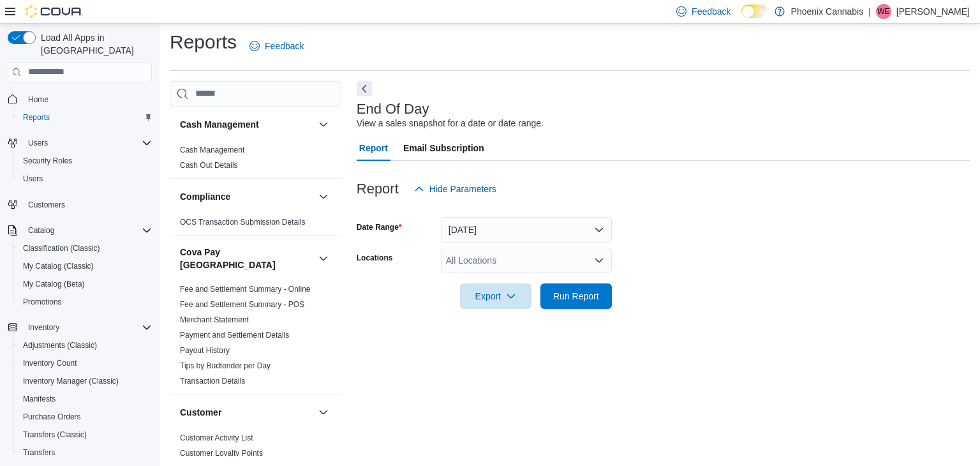  I want to click on button: Classification (Classic), so click(85, 248).